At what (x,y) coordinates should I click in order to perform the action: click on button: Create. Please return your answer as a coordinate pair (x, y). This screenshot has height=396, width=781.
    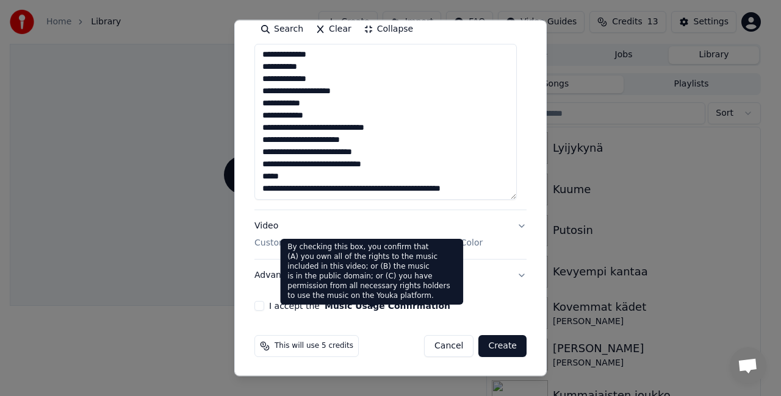
    Looking at the image, I should click on (502, 346).